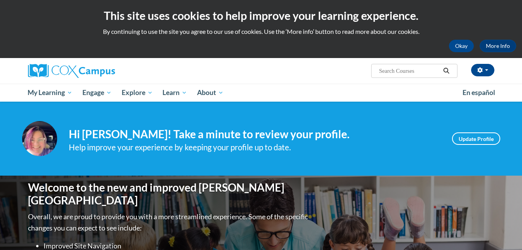  Describe the element at coordinates (97, 93) in the screenshot. I see `span: Engage` at that location.